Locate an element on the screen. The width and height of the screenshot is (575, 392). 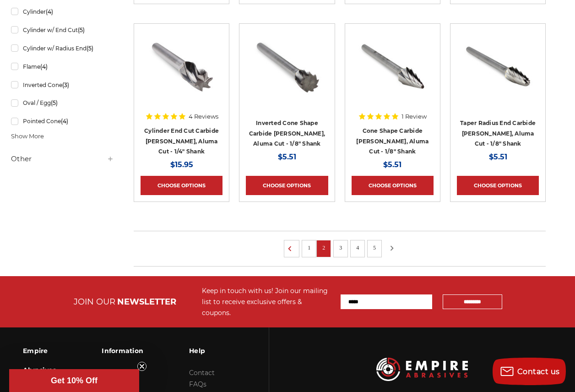
span: JOIN OUR is located at coordinates (94, 302).